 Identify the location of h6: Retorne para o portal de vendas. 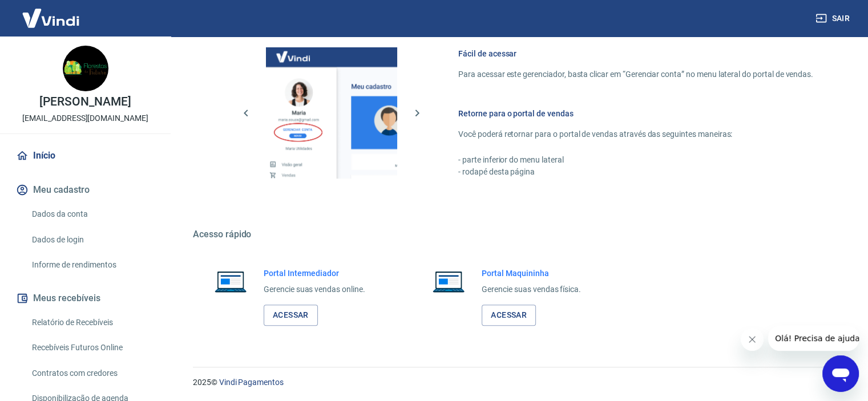
(636, 113).